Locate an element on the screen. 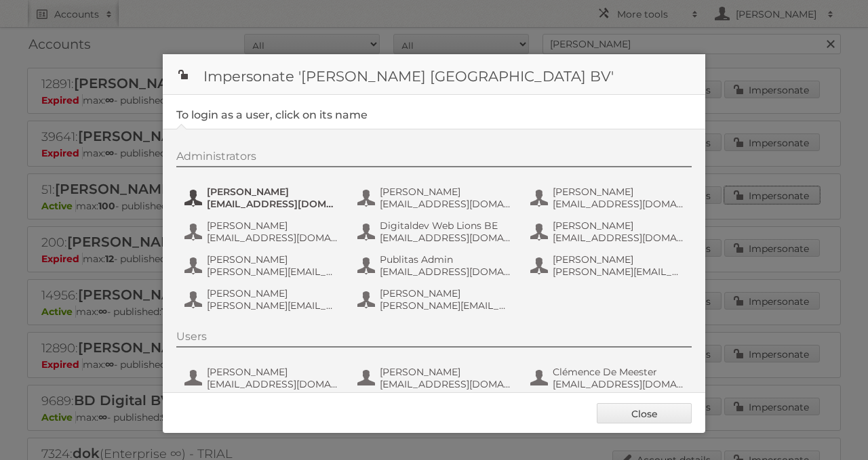 Image resolution: width=868 pixels, height=460 pixels. span: Digitaldev Web Lions BE is located at coordinates (445, 226).